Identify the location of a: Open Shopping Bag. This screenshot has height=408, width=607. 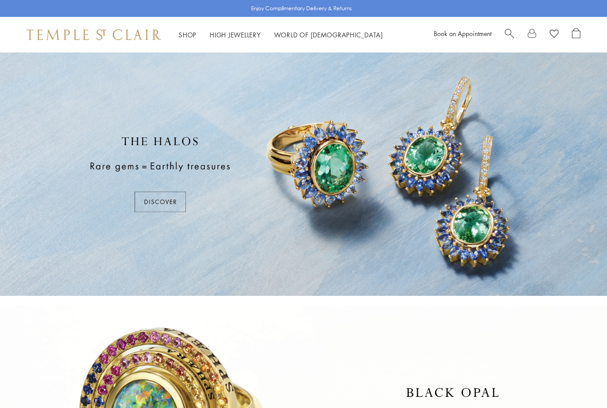
(576, 35).